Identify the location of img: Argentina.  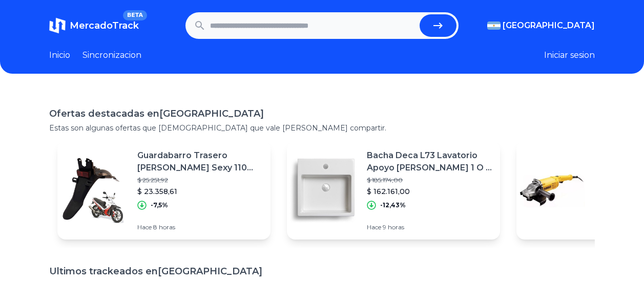
(494, 26).